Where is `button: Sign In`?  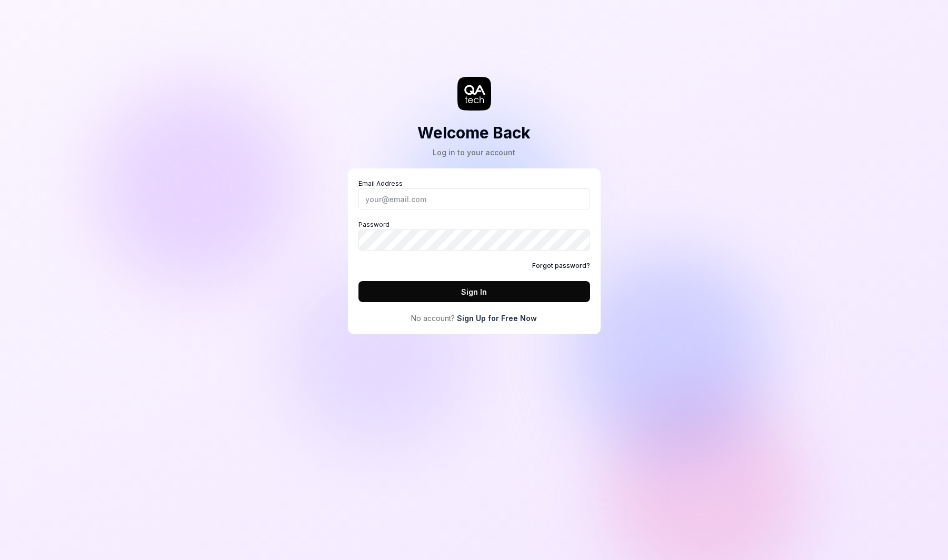
button: Sign In is located at coordinates (475, 291).